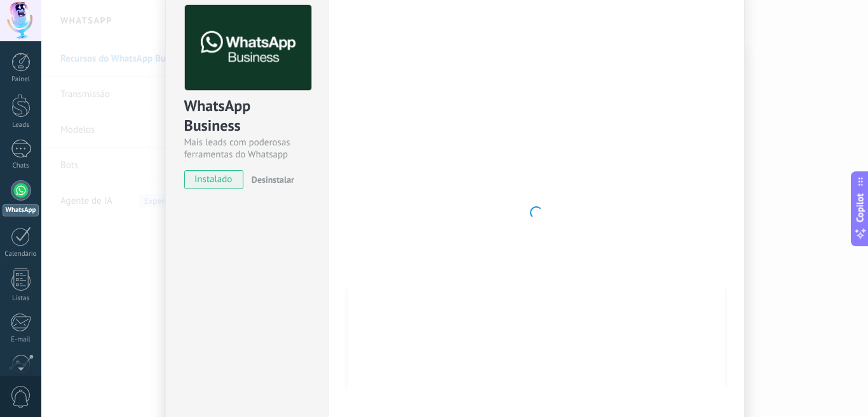  I want to click on div: WhatsApp Business, so click(246, 116).